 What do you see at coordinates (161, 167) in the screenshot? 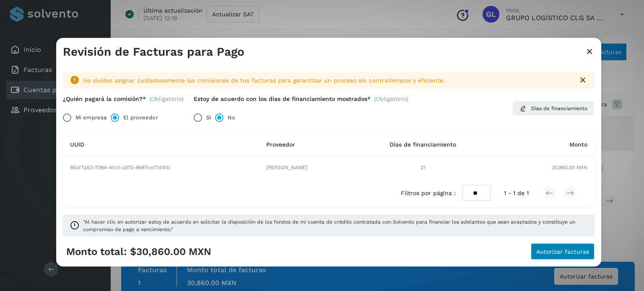
I see `td: 85af7a53-7084-41c0-a5f2-8687ce17d41b` at bounding box center [161, 167].